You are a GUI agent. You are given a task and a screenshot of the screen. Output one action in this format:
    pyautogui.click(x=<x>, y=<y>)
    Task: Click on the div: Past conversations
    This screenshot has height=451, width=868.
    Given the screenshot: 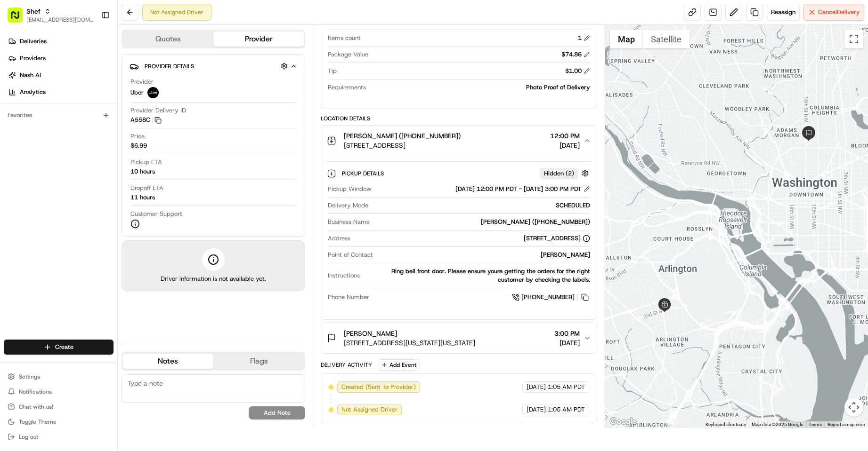 What is the action you would take?
    pyautogui.click(x=35, y=126)
    